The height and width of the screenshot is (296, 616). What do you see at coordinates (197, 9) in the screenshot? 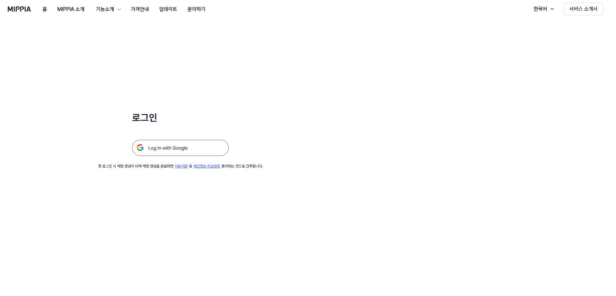
I see `a: 문의하기` at bounding box center [197, 9].